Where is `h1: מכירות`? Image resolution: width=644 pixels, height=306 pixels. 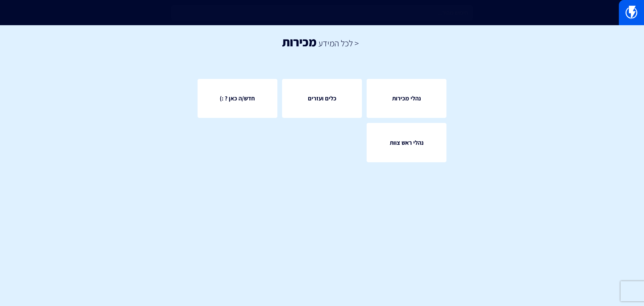 h1: מכירות is located at coordinates (299, 42).